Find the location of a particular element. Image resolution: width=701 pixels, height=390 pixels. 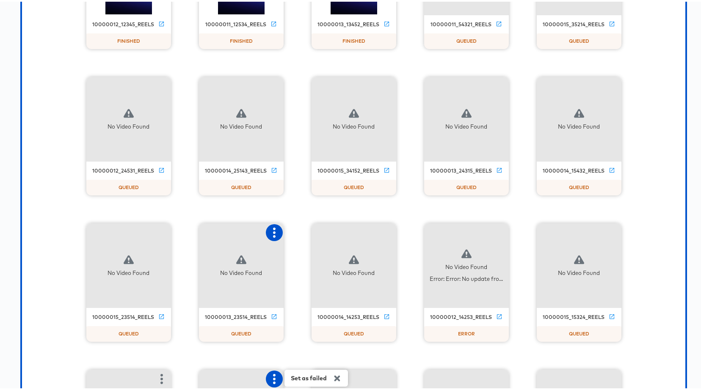

div: 10000014_14253_reels is located at coordinates (348, 316).